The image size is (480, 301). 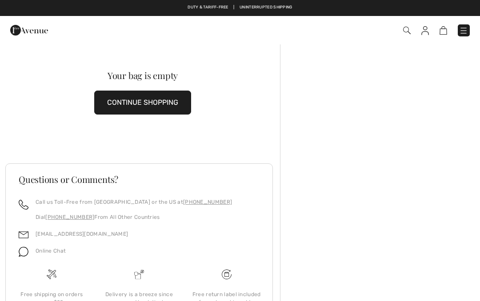 I want to click on img: My Info, so click(x=425, y=31).